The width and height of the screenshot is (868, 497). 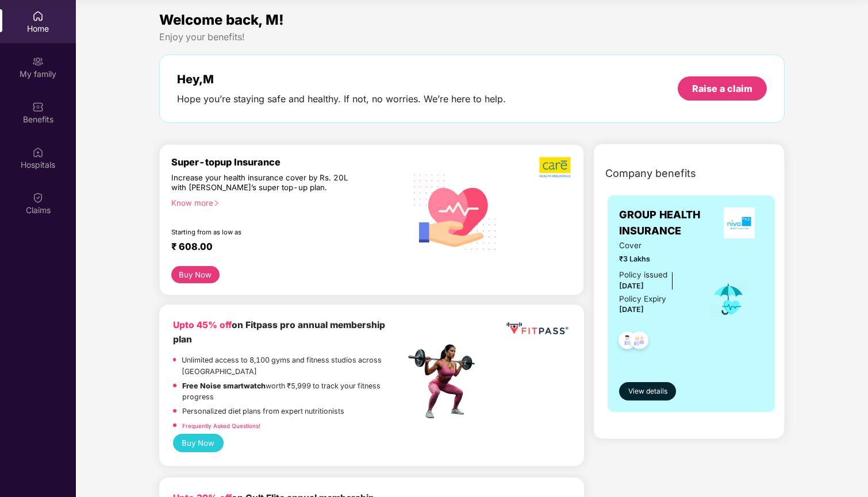 What do you see at coordinates (264, 232) in the screenshot?
I see `div: Starting from as low as` at bounding box center [264, 232].